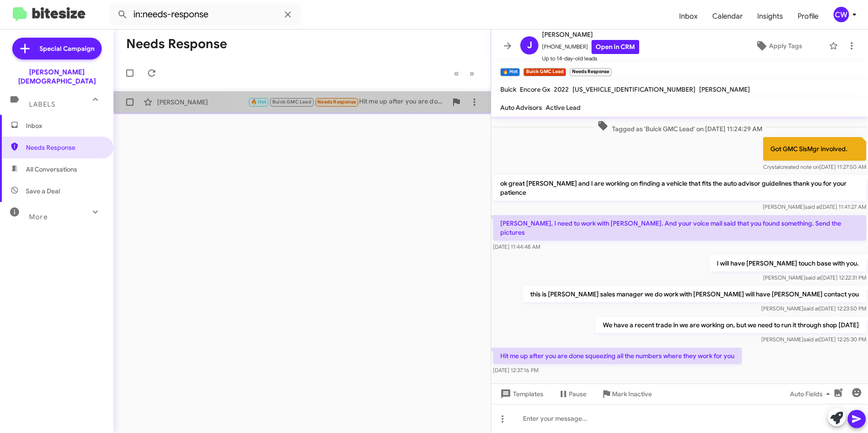 The image size is (868, 433). What do you see at coordinates (259, 102) in the screenshot?
I see `span: 🔥 Hot` at bounding box center [259, 102].